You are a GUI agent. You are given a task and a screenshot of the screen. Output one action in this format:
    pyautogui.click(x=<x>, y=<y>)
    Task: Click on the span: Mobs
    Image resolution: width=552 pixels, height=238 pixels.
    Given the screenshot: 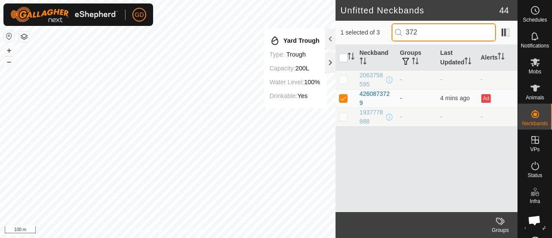 What is the action you would take?
    pyautogui.click(x=535, y=72)
    